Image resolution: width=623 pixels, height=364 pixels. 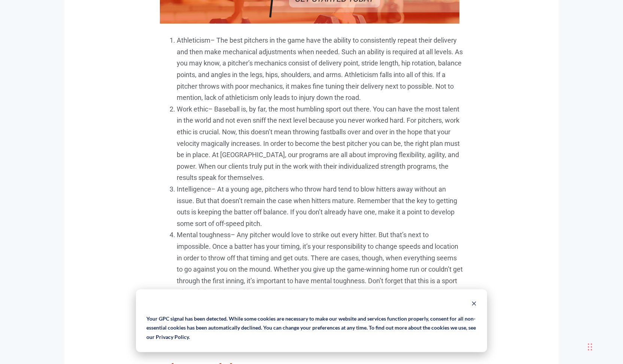 What do you see at coordinates (474, 304) in the screenshot?
I see `button: Dismiss banner` at bounding box center [474, 304].